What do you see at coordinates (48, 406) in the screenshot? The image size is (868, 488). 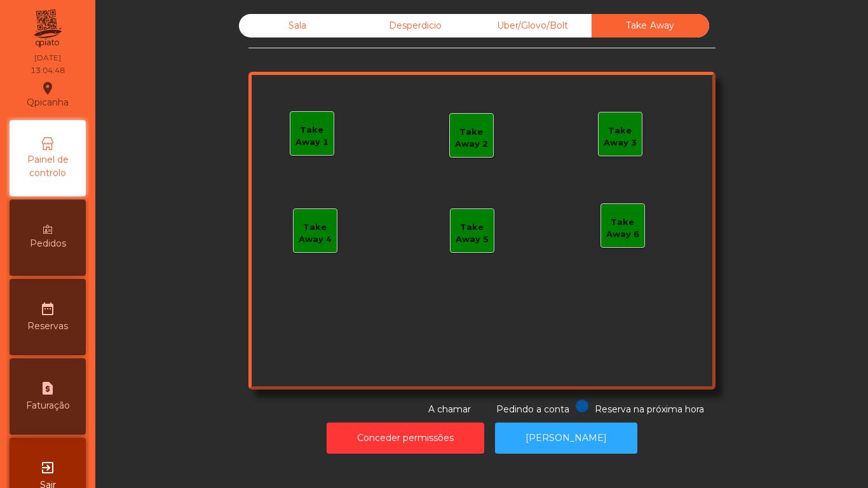 I see `span: Faturação` at bounding box center [48, 406].